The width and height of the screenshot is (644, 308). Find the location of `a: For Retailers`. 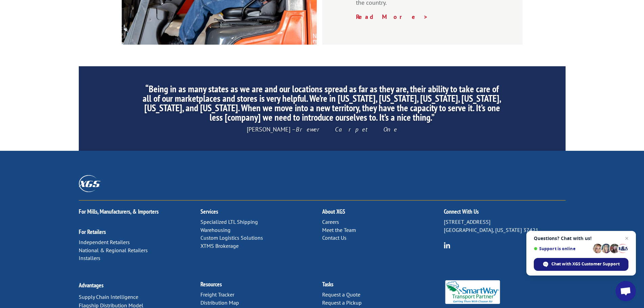

a: For Retailers is located at coordinates (92, 232).